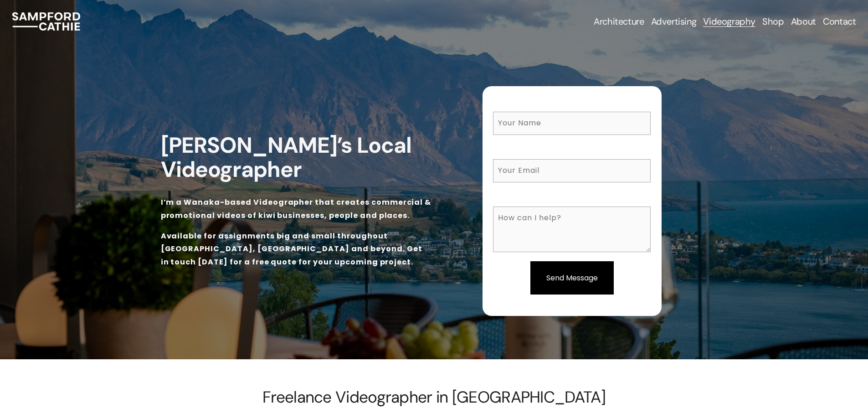 Image resolution: width=868 pixels, height=419 pixels. What do you see at coordinates (773, 21) in the screenshot?
I see `a: Shop` at bounding box center [773, 21].